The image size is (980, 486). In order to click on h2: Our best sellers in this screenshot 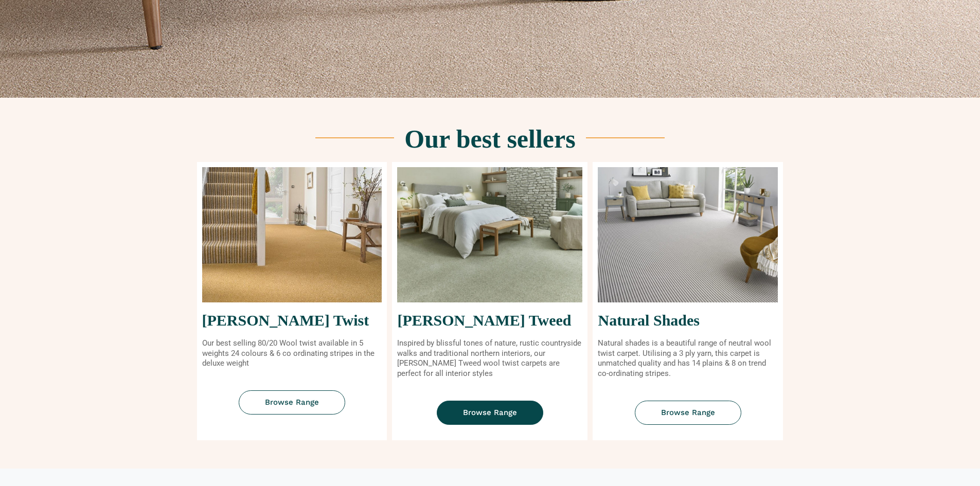, I will do `click(490, 138)`.